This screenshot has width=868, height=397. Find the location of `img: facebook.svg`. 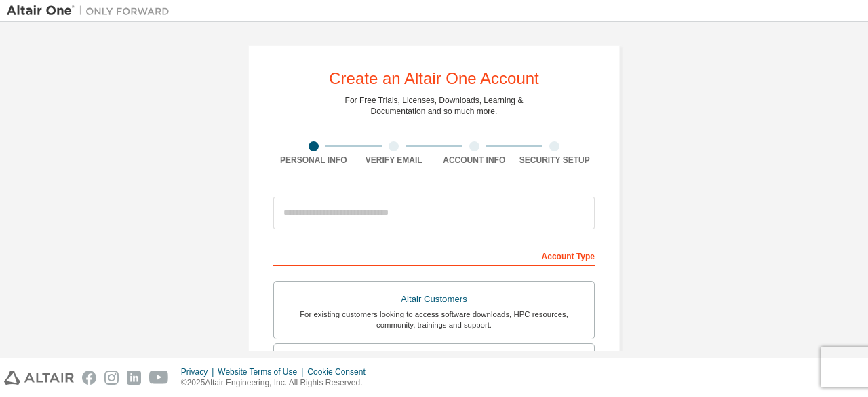

img: facebook.svg is located at coordinates (89, 377).